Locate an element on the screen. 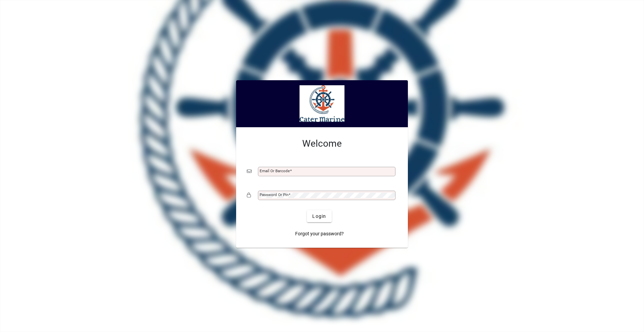 The height and width of the screenshot is (332, 644). span: Forgot your password? is located at coordinates (319, 234).